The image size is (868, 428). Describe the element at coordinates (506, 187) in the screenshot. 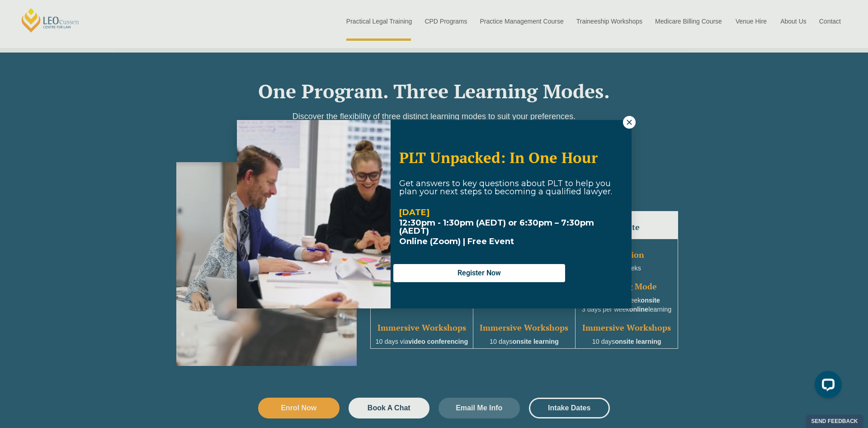

I see `span: Get answers to key questions about PLT to help you plan your next steps to becoming a qualified l...` at that location.